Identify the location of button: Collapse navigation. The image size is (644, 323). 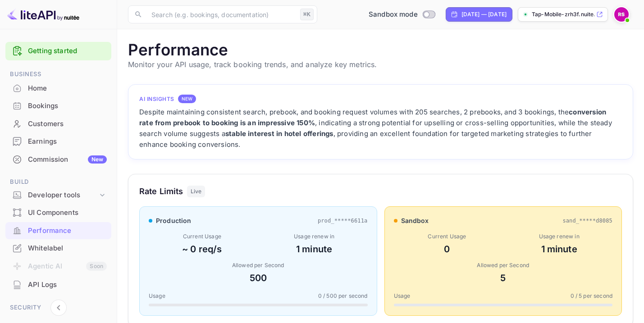
(59, 308).